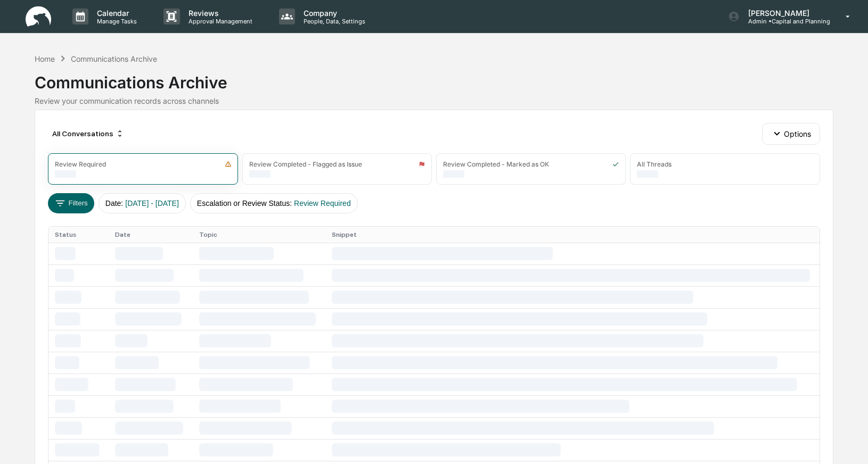  Describe the element at coordinates (322, 203) in the screenshot. I see `span: Review Required` at that location.